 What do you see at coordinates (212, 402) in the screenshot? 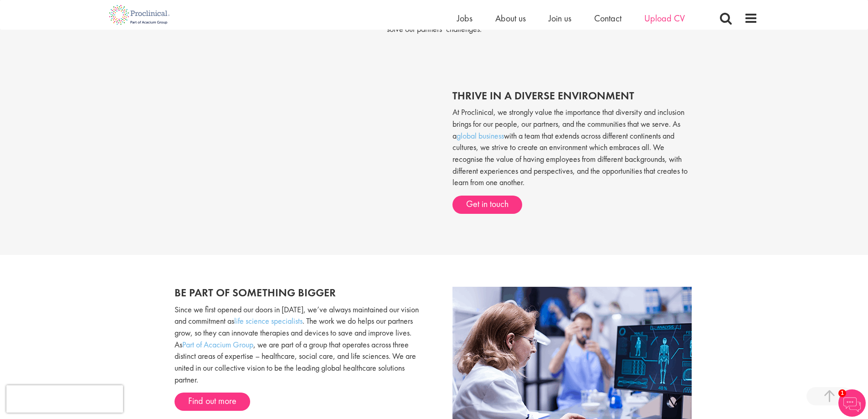
I see `a: Find out more` at bounding box center [212, 402].